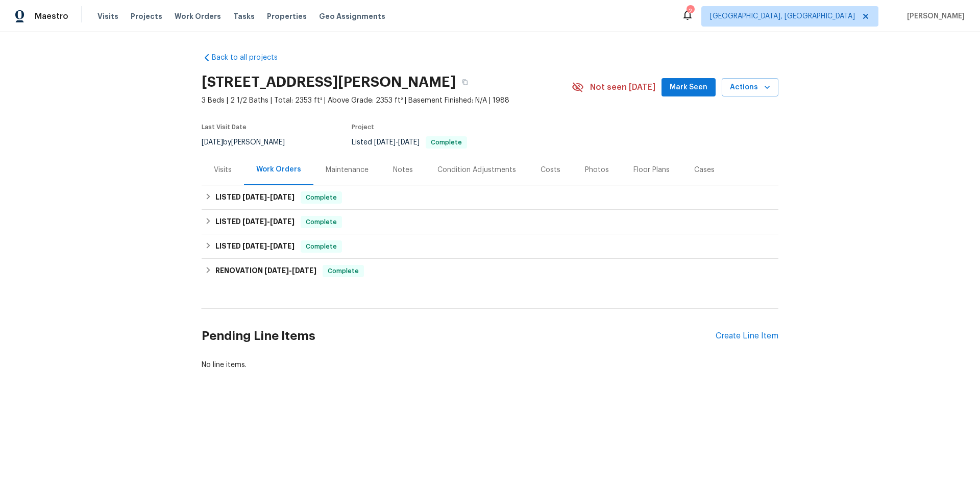 This screenshot has height=489, width=980. What do you see at coordinates (352, 17) in the screenshot?
I see `span: Geo Assignments` at bounding box center [352, 17].